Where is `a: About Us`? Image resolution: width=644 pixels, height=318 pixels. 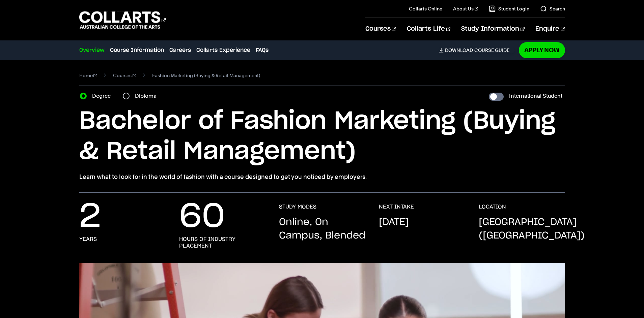
a: About Us is located at coordinates (465, 9).